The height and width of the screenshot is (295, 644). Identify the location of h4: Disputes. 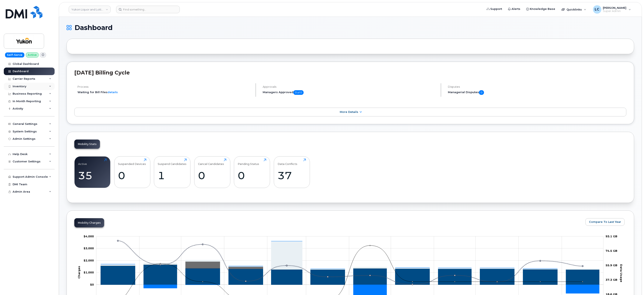
(537, 87).